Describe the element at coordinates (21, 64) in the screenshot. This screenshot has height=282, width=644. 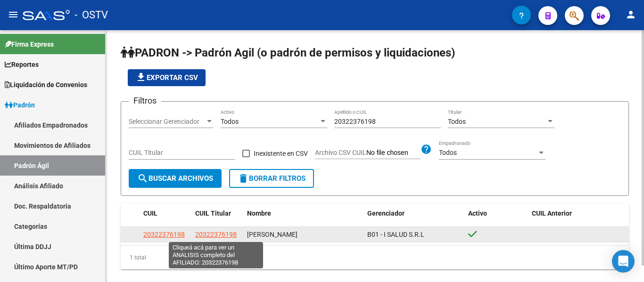
I see `span: Reportes` at that location.